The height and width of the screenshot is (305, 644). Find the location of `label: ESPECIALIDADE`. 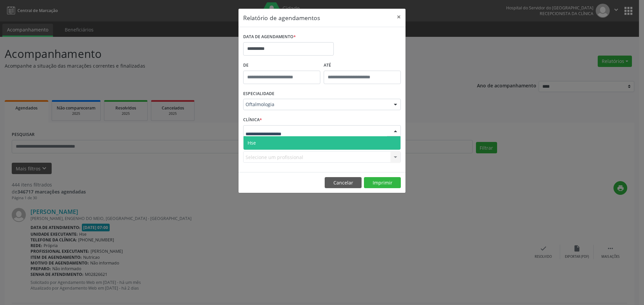

label: ESPECIALIDADE is located at coordinates (259, 94).